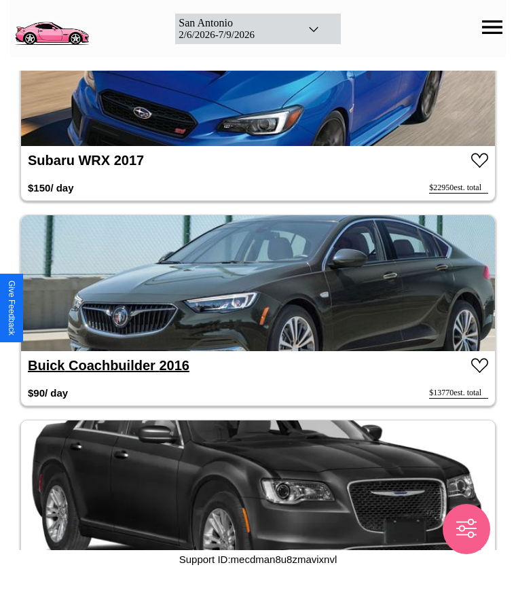 The image size is (516, 616). I want to click on h3: $ 90 / day, so click(48, 393).